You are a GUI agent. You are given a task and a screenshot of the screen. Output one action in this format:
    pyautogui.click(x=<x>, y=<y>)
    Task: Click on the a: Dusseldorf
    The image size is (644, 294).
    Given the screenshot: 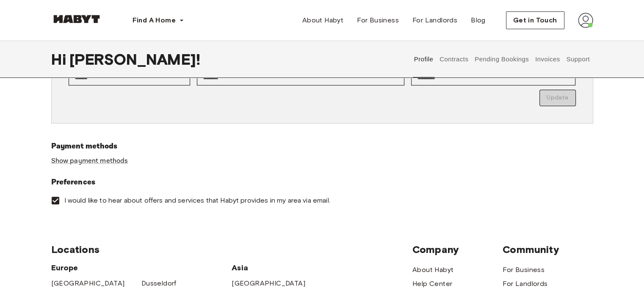 What is the action you would take?
    pyautogui.click(x=159, y=283)
    